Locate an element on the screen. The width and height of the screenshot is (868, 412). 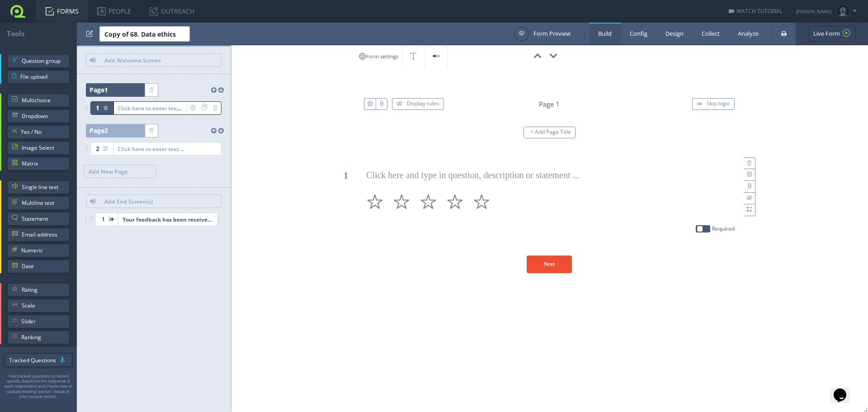
a: Rating is located at coordinates (39, 290).